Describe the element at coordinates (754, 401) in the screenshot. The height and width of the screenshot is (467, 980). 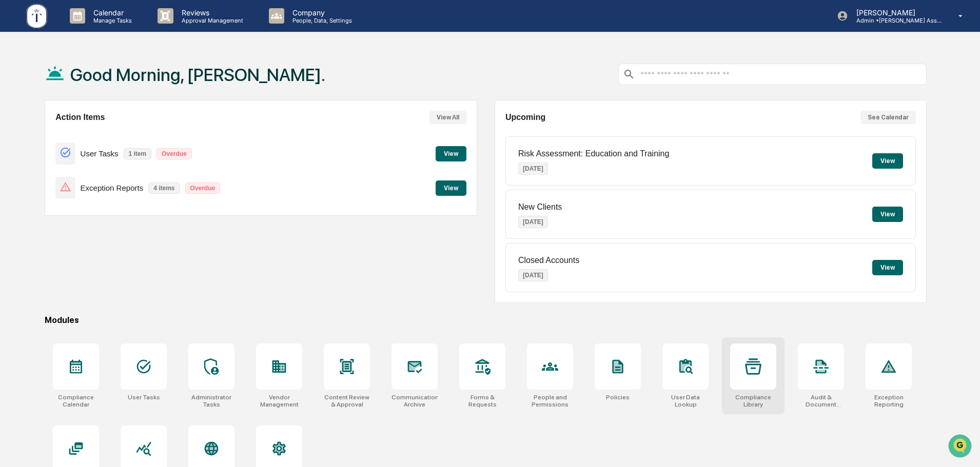
I see `div: Compliance Library` at that location.